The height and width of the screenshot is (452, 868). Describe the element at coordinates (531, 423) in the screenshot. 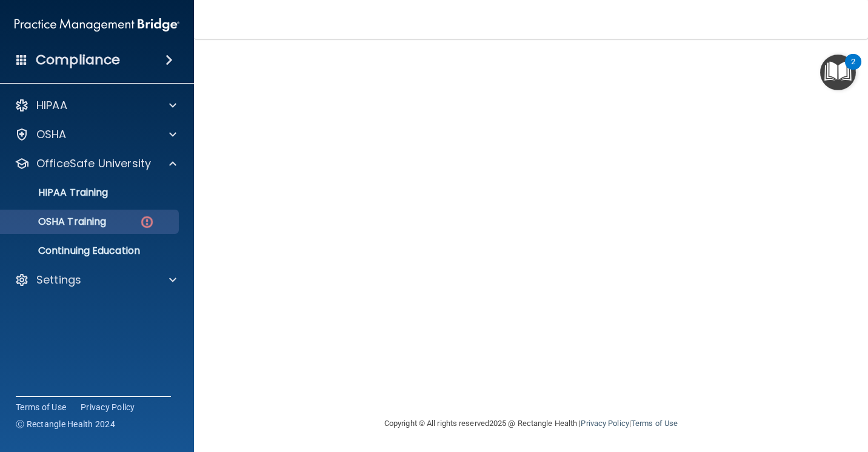

I see `div: Copyright © All rights reserved 2025 @ Rectangle Health | |` at that location.